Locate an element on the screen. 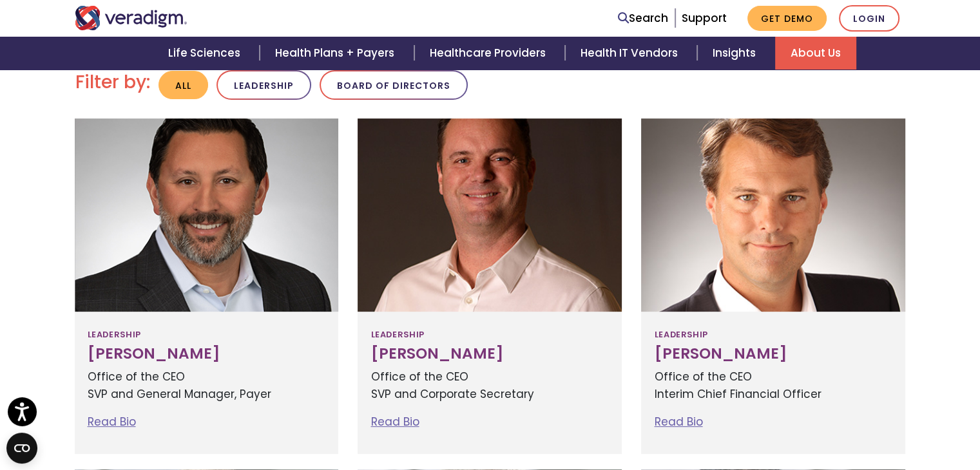 The width and height of the screenshot is (980, 470). a: Healthcare Providers is located at coordinates (490, 53).